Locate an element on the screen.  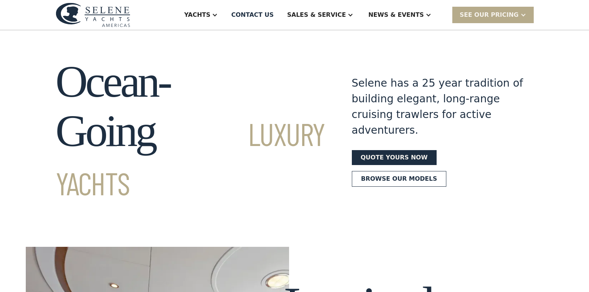
div: Sales & Service is located at coordinates (317, 15).